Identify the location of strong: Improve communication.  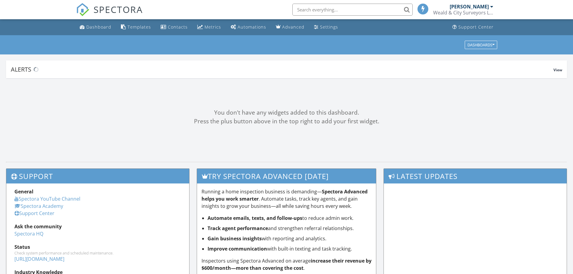
(237, 249).